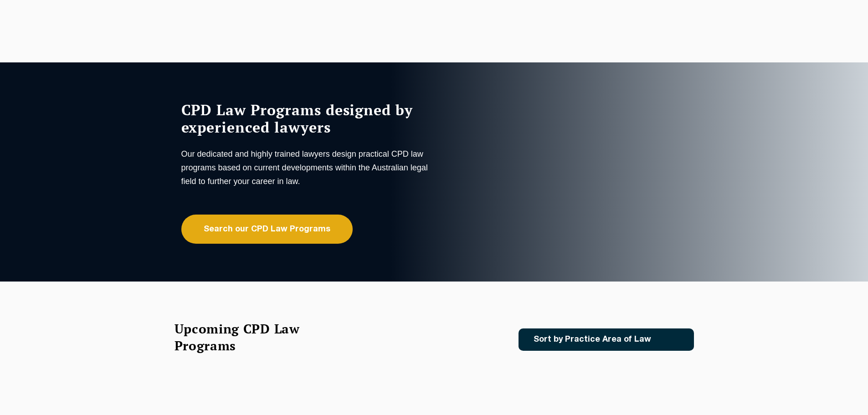  I want to click on p: Our dedicated and highly trained lawyers design practical CPD law programs based on current devel..., so click(306, 168).